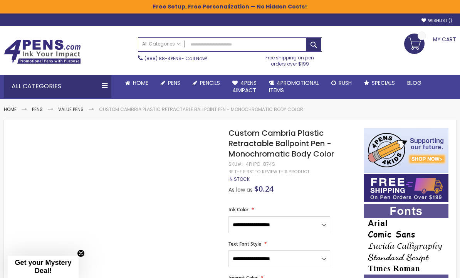 This screenshot has width=460, height=278. I want to click on a: Pencils, so click(206, 83).